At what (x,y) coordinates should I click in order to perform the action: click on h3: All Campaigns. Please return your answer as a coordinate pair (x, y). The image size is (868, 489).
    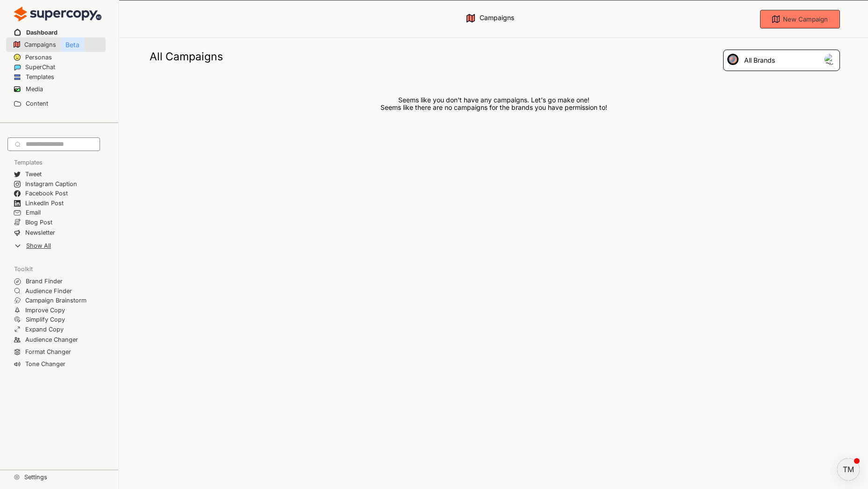
    Looking at the image, I should click on (186, 57).